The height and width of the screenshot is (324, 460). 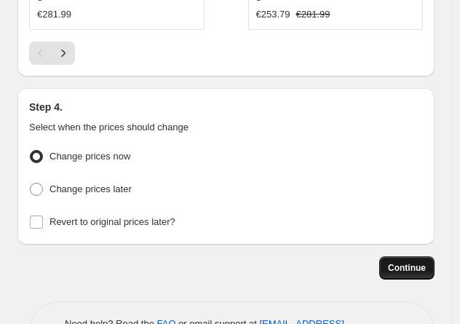 I want to click on span: Change prices later, so click(x=90, y=188).